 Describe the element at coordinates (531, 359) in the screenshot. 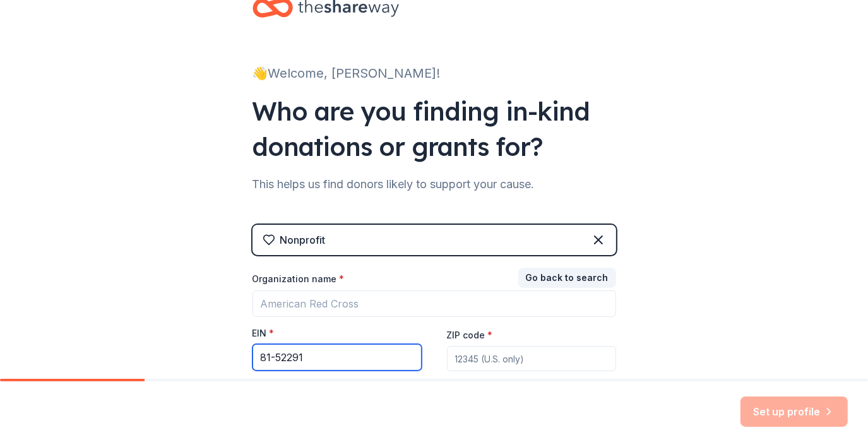

I see `input: 12345 (U.S. only)` at that location.